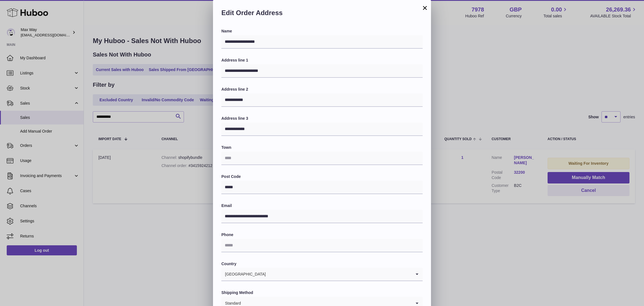  Describe the element at coordinates (322, 176) in the screenshot. I see `label: Post Code` at that location.